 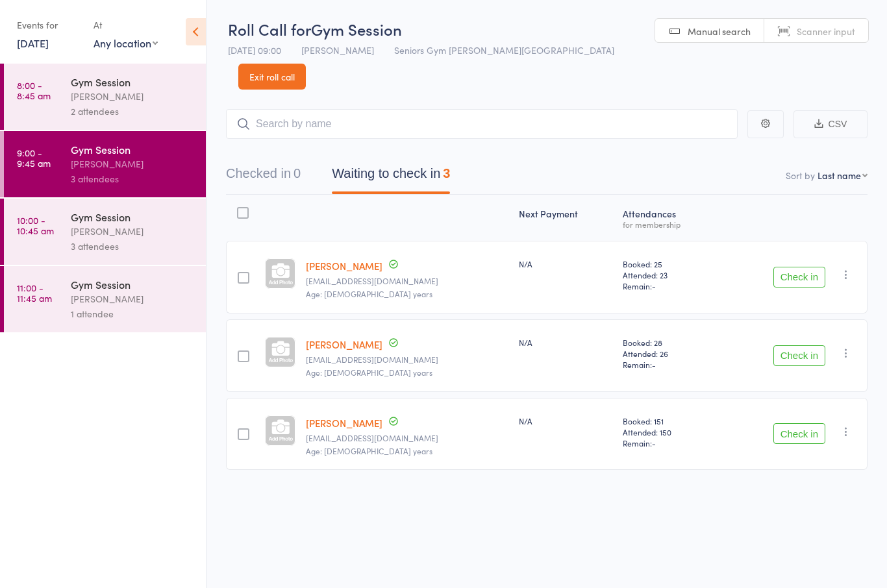 What do you see at coordinates (132, 111) in the screenshot?
I see `div: 2 attendees` at bounding box center [132, 111].